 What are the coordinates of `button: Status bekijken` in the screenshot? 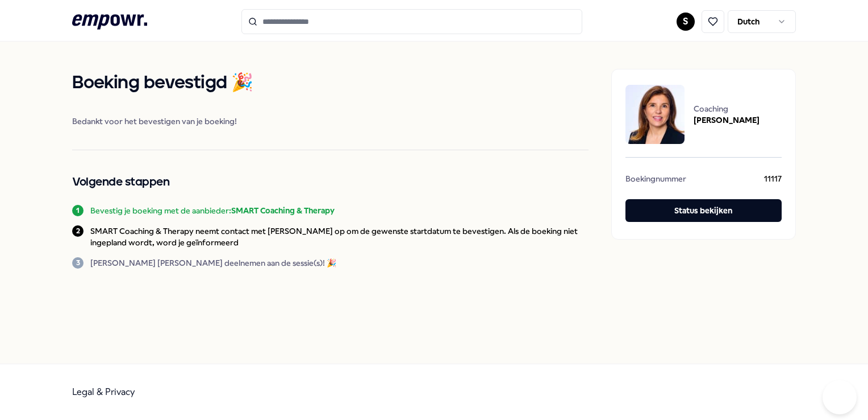 It's located at (703, 210).